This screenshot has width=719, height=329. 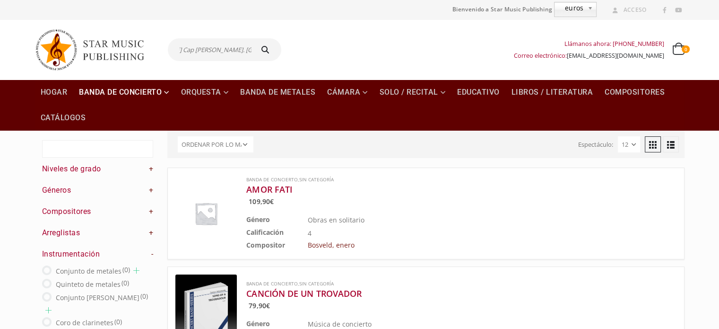 I want to click on font: Instrumentación, so click(x=71, y=253).